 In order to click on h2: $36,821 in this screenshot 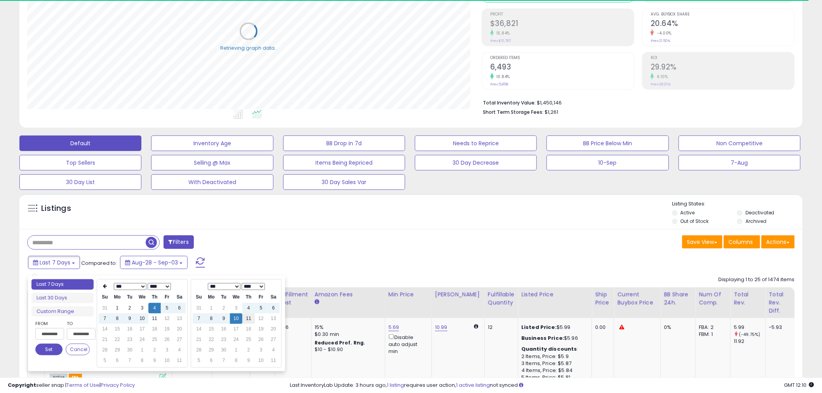, I will do `click(562, 24)`.